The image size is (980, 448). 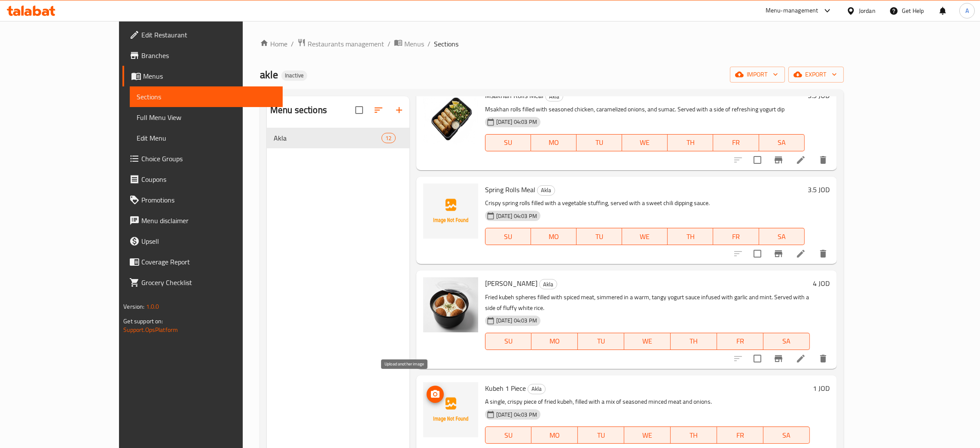 I want to click on a: Edit Restaurant, so click(x=203, y=35).